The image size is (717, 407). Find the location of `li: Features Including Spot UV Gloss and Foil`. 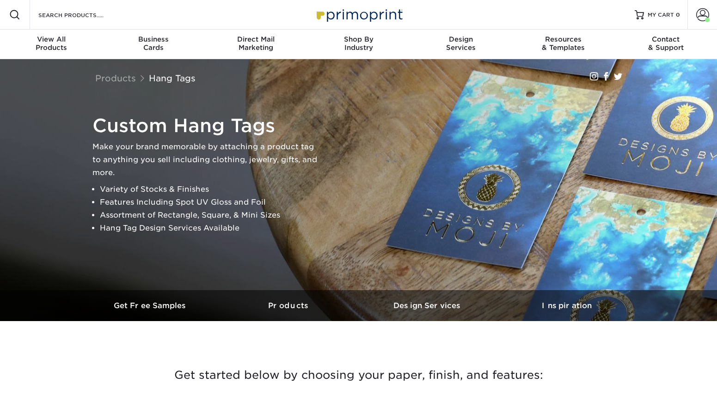

li: Features Including Spot UV Gloss and Foil is located at coordinates (212, 203).